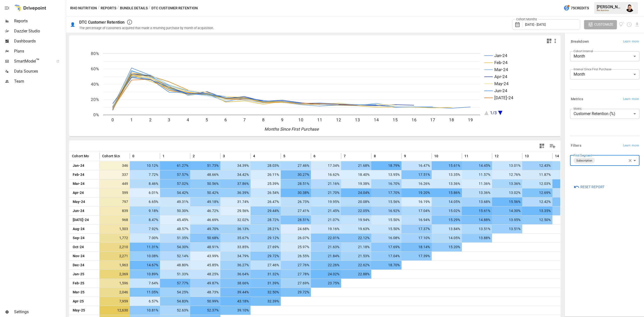 The width and height of the screenshot is (644, 317). What do you see at coordinates (432, 120) in the screenshot?
I see `text: 17` at bounding box center [432, 120].